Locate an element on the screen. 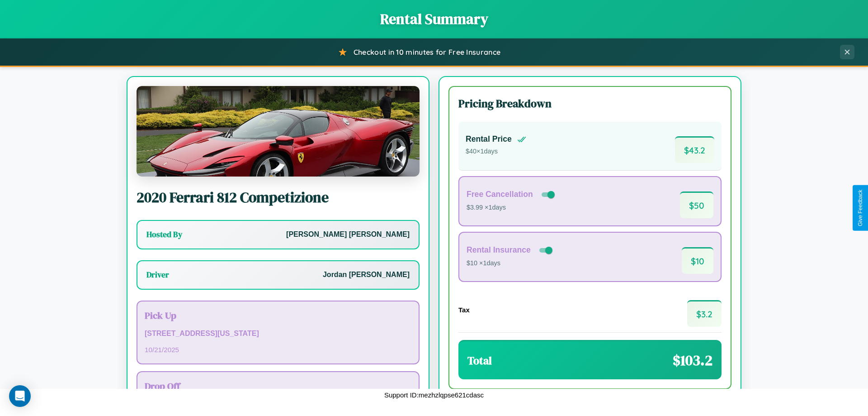 The image size is (868, 416). p: $ 40 × 1 days is located at coordinates (496, 151).